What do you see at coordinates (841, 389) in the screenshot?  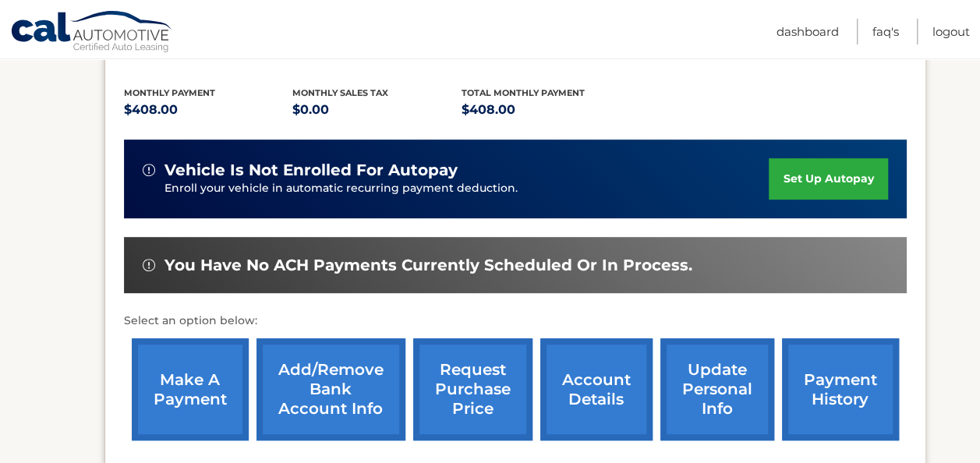 I see `a: payment history` at bounding box center [841, 389].